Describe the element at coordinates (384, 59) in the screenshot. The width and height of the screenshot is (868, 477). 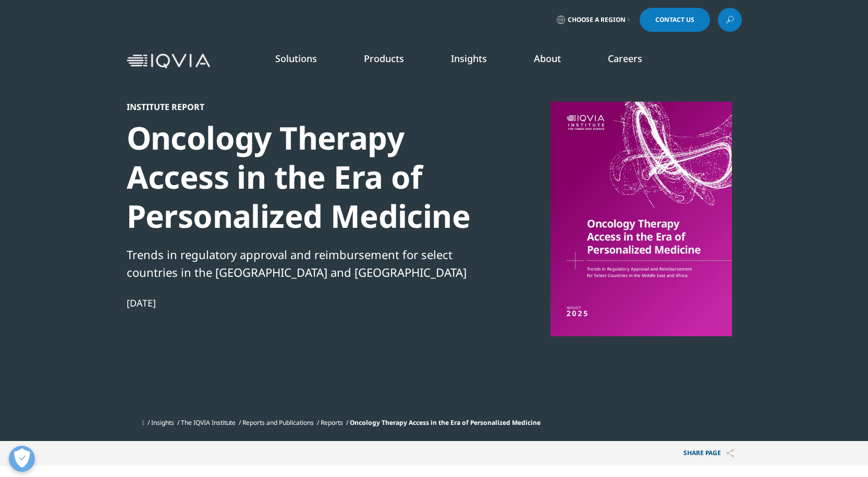
I see `a: Products` at that location.